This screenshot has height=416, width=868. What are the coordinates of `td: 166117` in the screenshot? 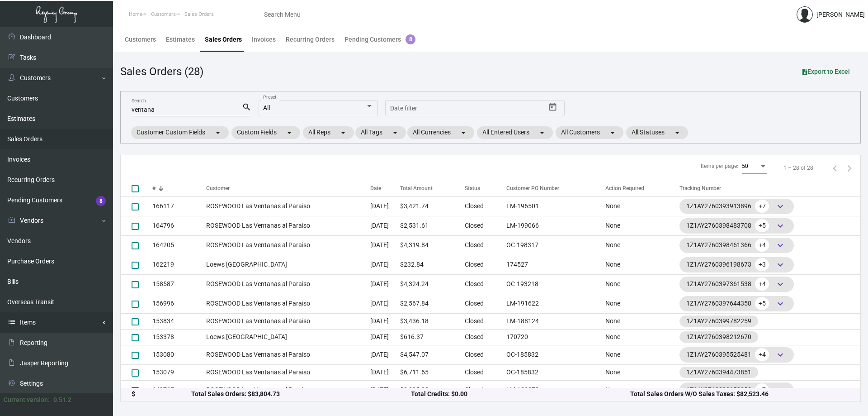 It's located at (179, 206).